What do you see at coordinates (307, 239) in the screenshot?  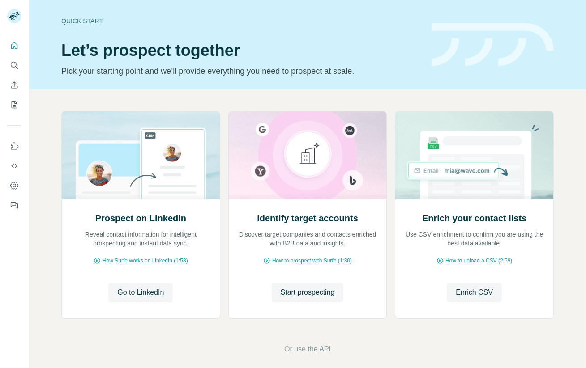 I see `p: Discover target companies and contacts enriched with B2B data and insights.` at bounding box center [307, 239].